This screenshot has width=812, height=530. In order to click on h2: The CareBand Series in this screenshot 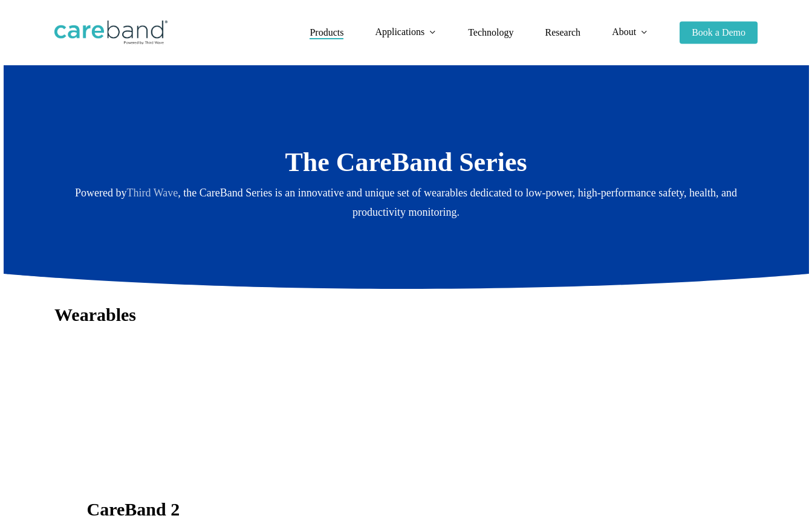, I will do `click(406, 163)`.